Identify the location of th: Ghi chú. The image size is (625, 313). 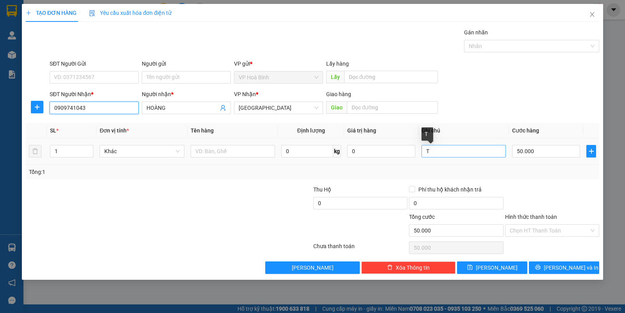
(464, 130).